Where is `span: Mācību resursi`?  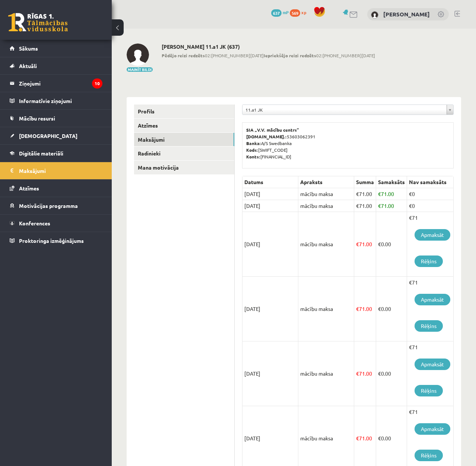 span: Mācību resursi is located at coordinates (37, 119).